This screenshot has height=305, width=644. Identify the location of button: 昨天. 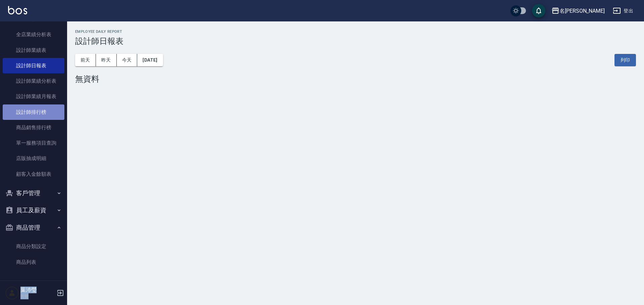
(106, 60).